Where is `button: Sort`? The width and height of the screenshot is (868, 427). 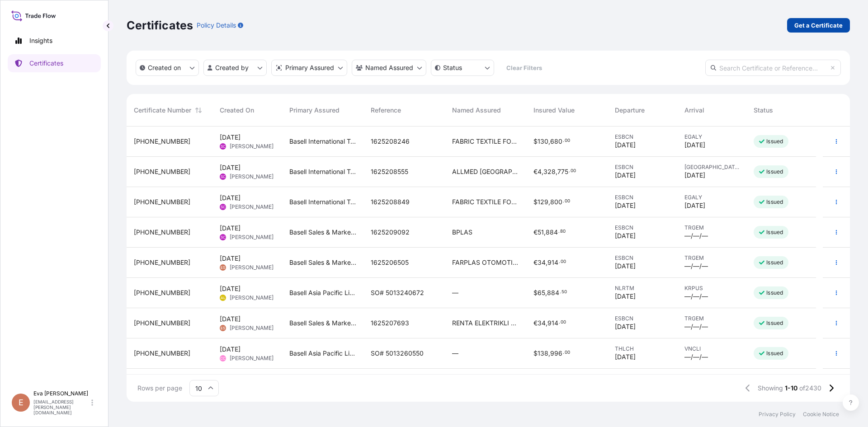
button: Sort is located at coordinates (199, 110).